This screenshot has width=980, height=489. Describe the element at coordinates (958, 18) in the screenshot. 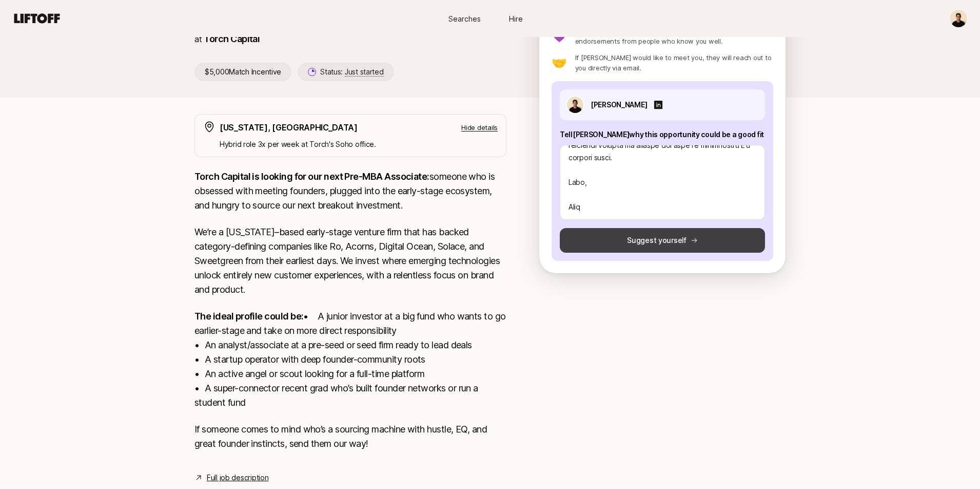

I see `button: Zack Levandov` at that location.